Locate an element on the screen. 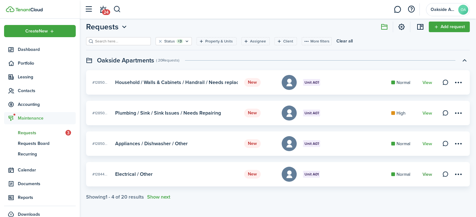  button: Toggle accordion is located at coordinates (464, 60).